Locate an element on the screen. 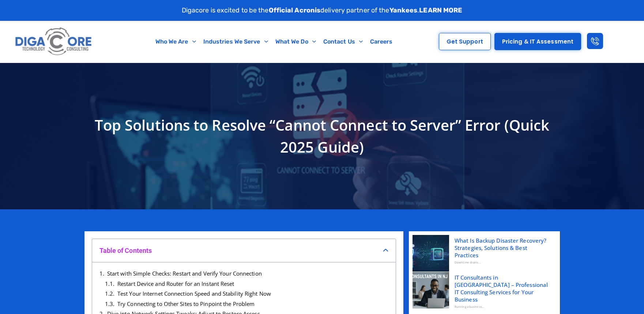  a: Industries We Serve is located at coordinates (235, 42).